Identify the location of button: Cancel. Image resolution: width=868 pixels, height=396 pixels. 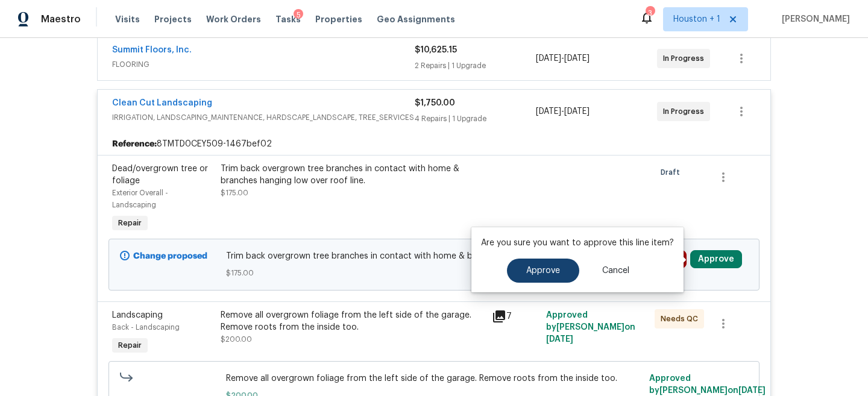
(615, 271).